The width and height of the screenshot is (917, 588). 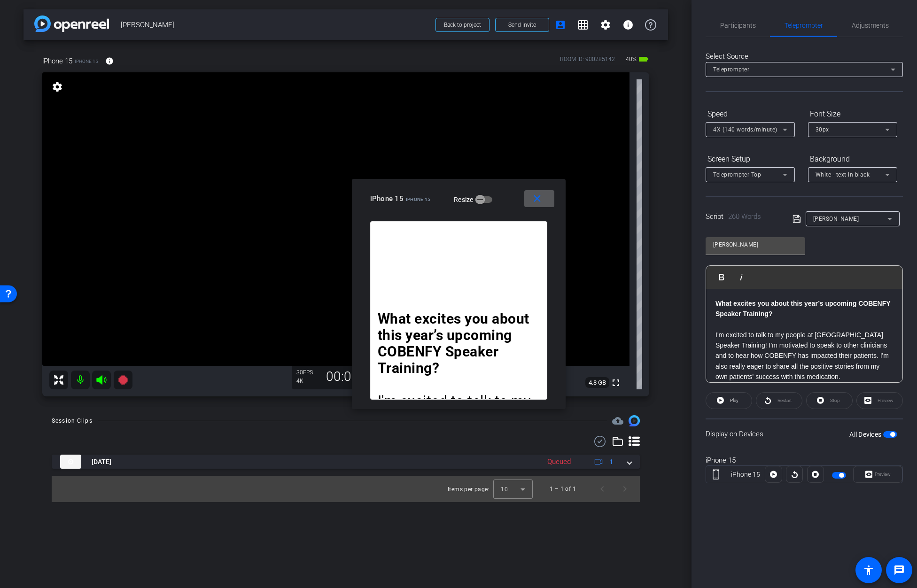 I want to click on div: Background, so click(x=852, y=159).